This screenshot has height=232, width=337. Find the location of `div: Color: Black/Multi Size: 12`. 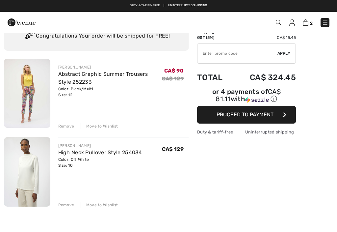

div: Color: Black/Multi Size: 12 is located at coordinates (110, 92).